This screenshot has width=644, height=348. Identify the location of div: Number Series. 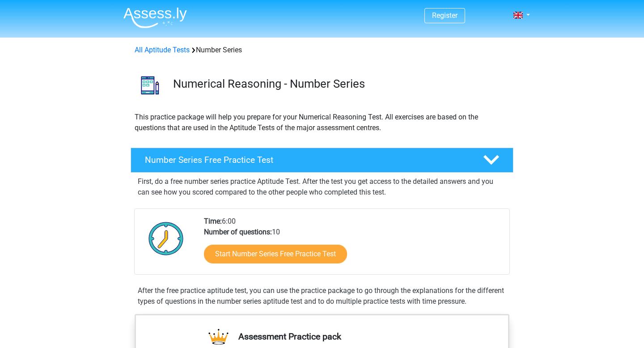
(322, 50).